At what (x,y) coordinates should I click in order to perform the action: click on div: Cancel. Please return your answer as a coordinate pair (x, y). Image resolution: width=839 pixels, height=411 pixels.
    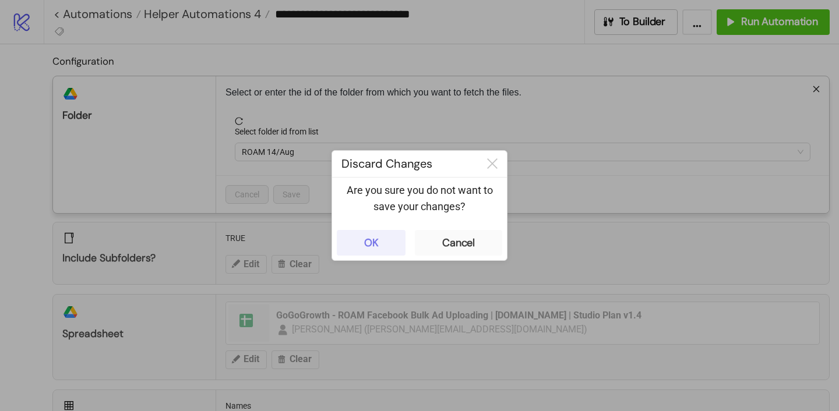
    Looking at the image, I should click on (458, 243).